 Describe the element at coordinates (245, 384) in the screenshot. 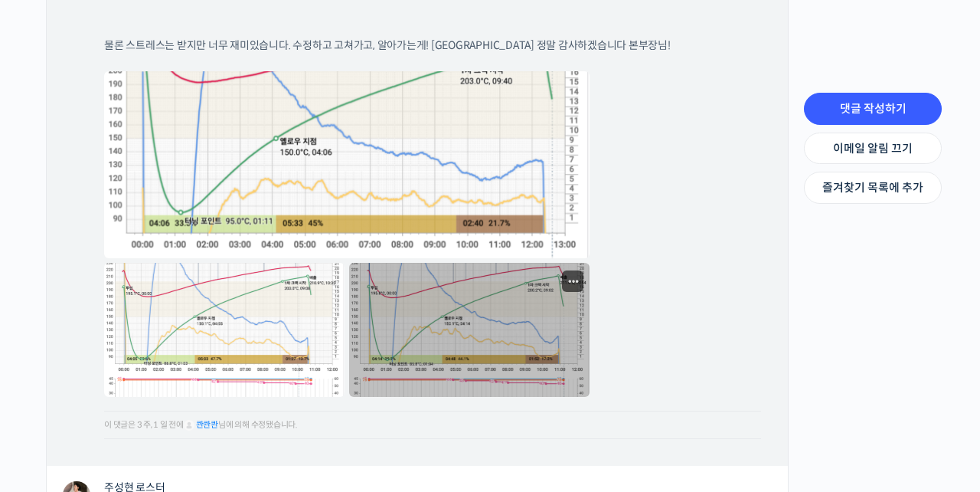

I see `a: 설정` at that location.